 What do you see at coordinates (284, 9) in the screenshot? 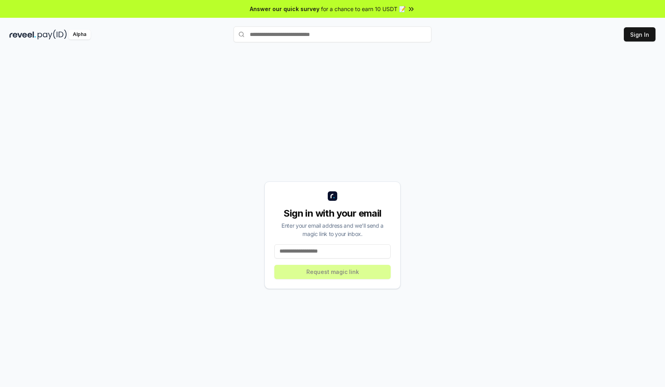
I see `span: Answer our quick survey` at bounding box center [284, 9].